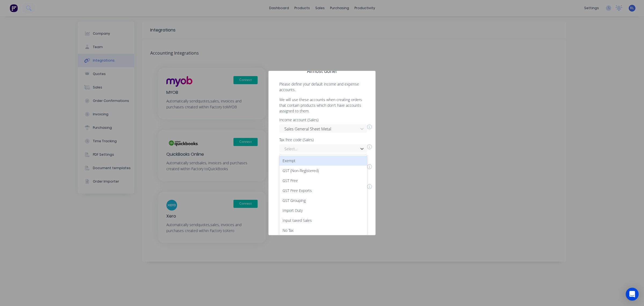  I want to click on div: Open Intercom Messenger, so click(632, 294).